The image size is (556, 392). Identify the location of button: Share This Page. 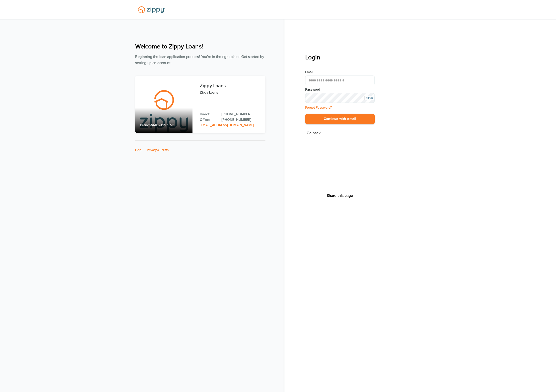
(340, 196).